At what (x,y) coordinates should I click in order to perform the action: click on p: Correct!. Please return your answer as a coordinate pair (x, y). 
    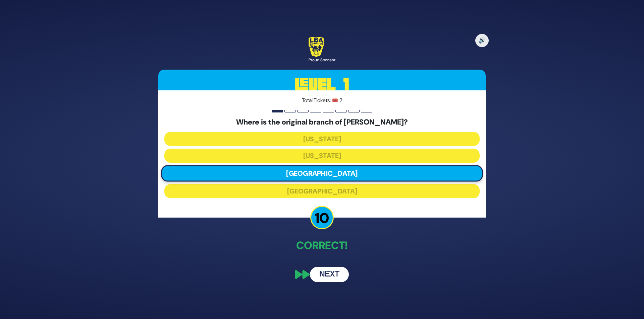
    Looking at the image, I should click on (322, 245).